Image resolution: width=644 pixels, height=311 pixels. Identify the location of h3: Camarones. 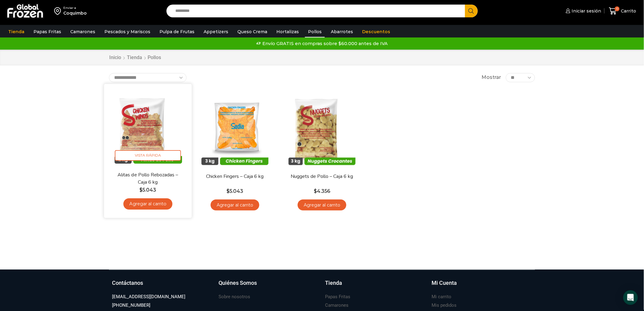
(337, 305).